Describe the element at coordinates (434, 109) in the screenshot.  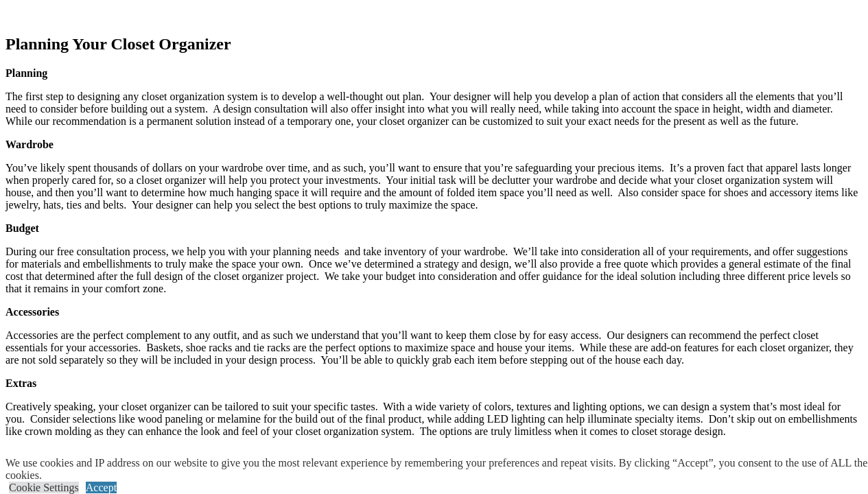
I see `p: The first step to designing any closet organization system is to develop a well-thought out plan....` at that location.